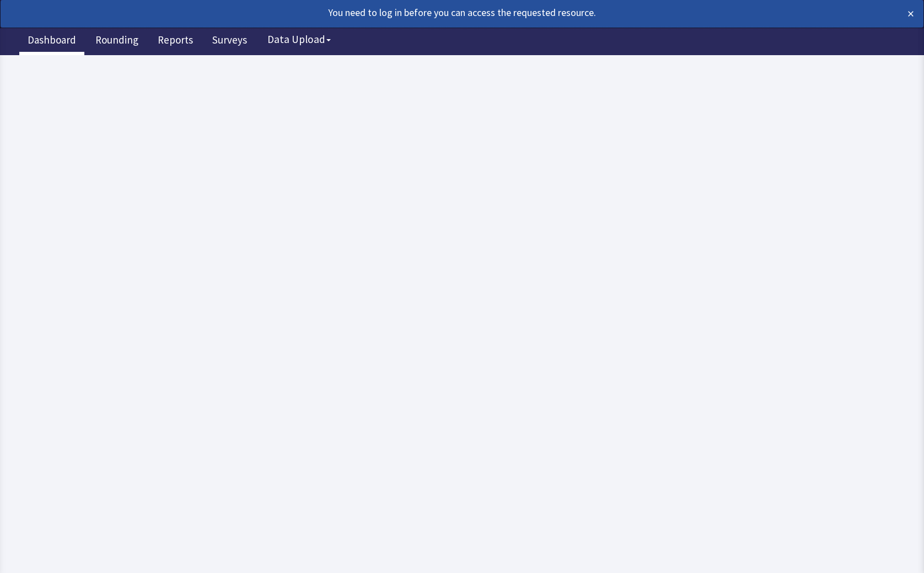 The image size is (924, 573). What do you see at coordinates (416, 12) in the screenshot?
I see `div: You need to log in before you can access the requested resource.` at bounding box center [416, 12].